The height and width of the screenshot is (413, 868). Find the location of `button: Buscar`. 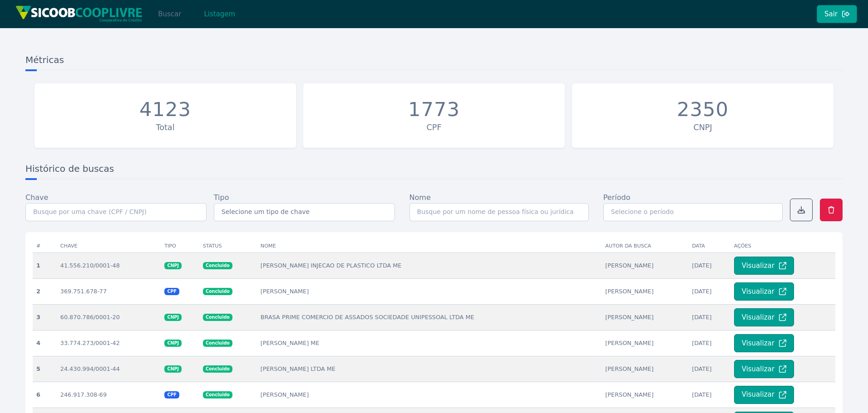

button: Buscar is located at coordinates (169, 14).